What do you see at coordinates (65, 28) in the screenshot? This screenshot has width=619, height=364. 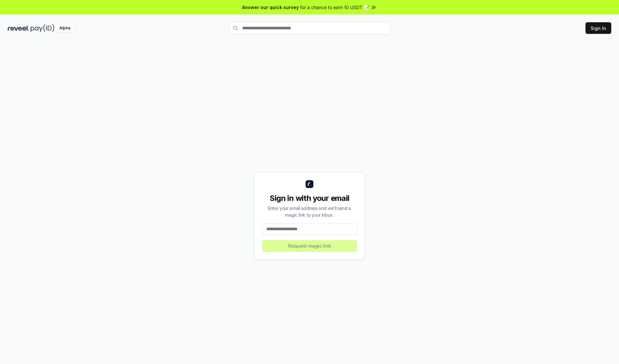 I see `div: Alpha` at bounding box center [65, 28].